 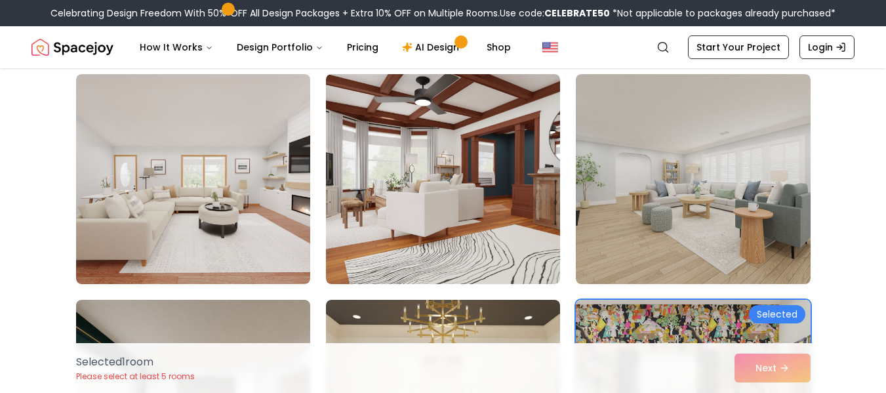 I want to click on img: Room room-19, so click(x=193, y=179).